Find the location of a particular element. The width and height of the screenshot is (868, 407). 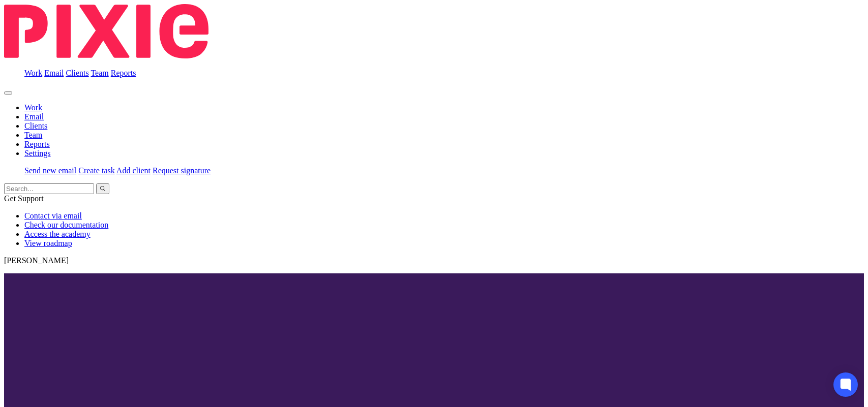

a: View roadmap is located at coordinates (48, 243).